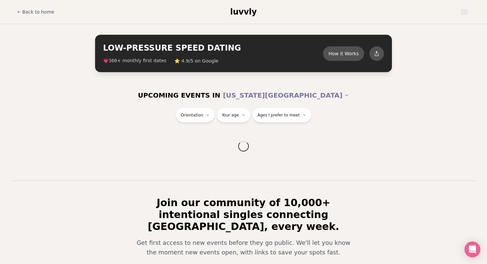 The image size is (487, 264). What do you see at coordinates (179, 95) in the screenshot?
I see `span: UPCOMING EVENTS IN` at bounding box center [179, 95].